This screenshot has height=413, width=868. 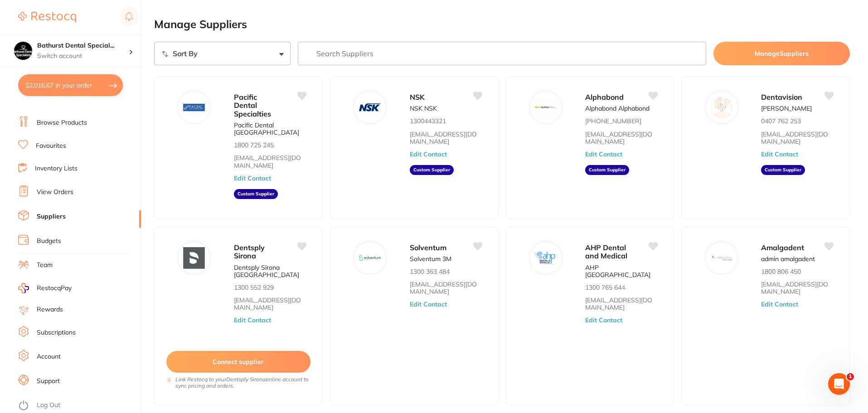 I want to click on img: Solventum, so click(x=370, y=257).